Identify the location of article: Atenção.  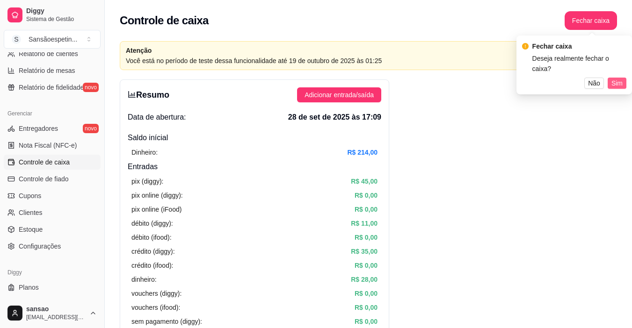
(345, 51).